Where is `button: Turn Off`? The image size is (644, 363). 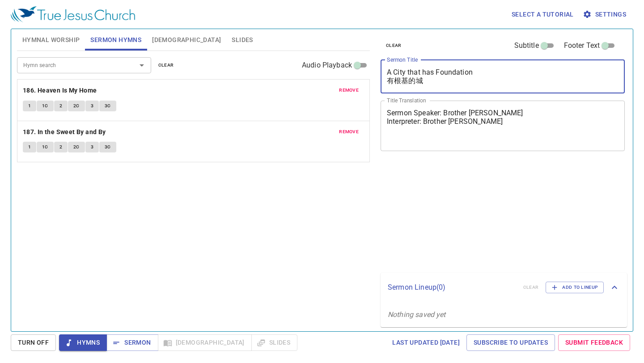
button: Turn Off is located at coordinates (33, 342).